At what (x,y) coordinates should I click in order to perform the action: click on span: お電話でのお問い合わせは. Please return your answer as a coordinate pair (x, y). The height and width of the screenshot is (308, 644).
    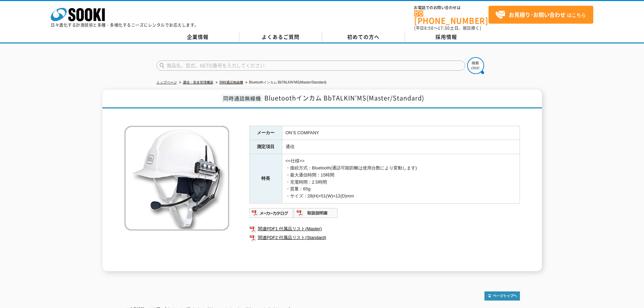
    Looking at the image, I should click on (451, 8).